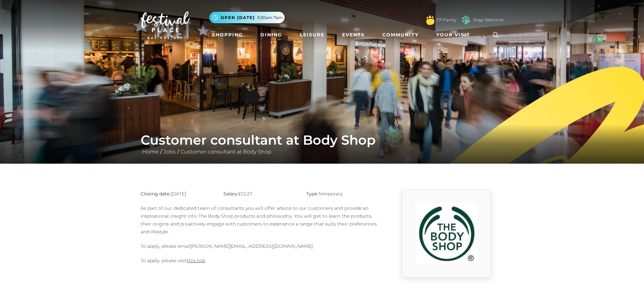 This screenshot has width=644, height=307. What do you see at coordinates (260, 194) in the screenshot?
I see `p: £12.27` at bounding box center [260, 194].